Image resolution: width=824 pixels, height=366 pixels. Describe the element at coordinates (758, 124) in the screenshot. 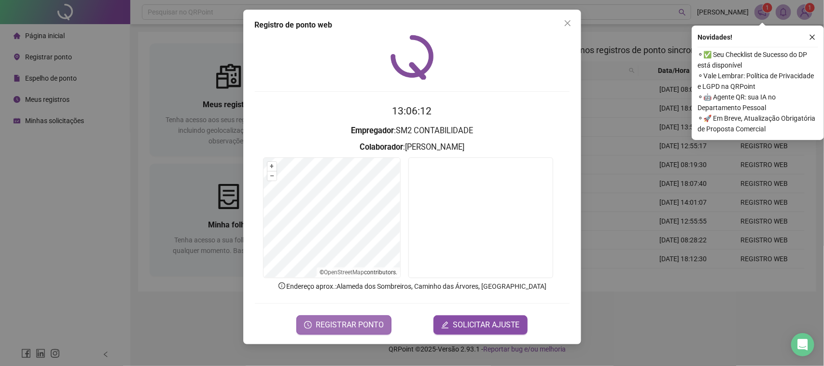

I see `span: ⚬ 🚀 Em Breve, Atualização Obrigatória de Proposta Comercial` at that location.